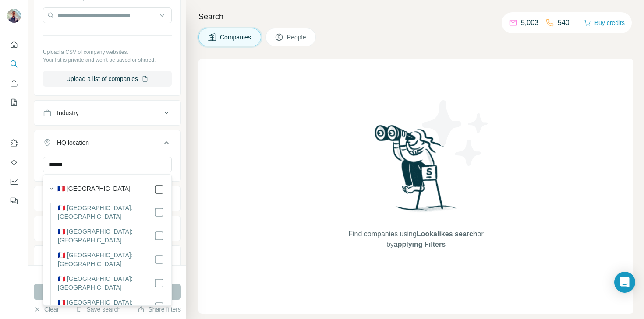  Describe the element at coordinates (14, 201) in the screenshot. I see `button: Feedback` at that location.